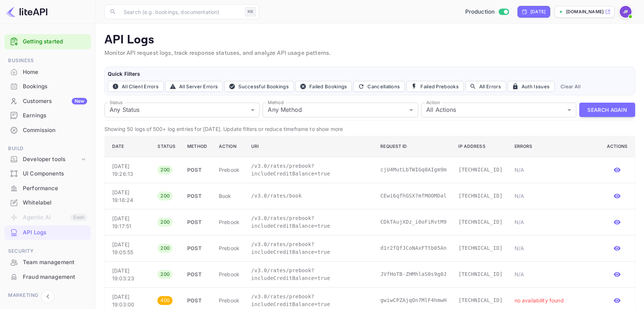  I want to click on div: ⌘K, so click(251, 12).